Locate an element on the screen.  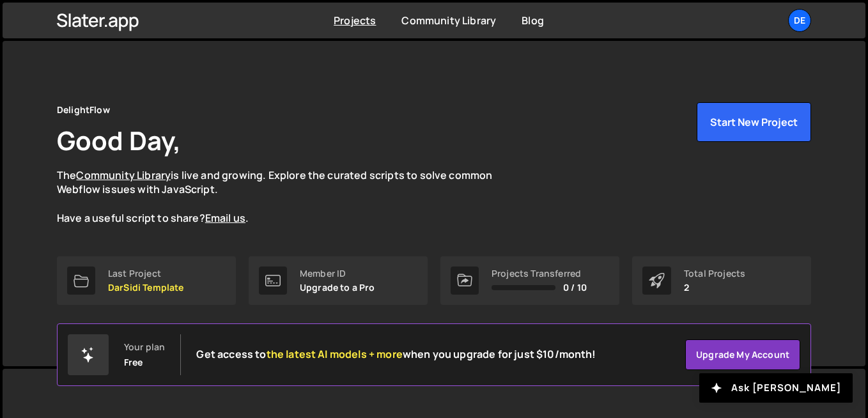
div: Free is located at coordinates (134, 362).